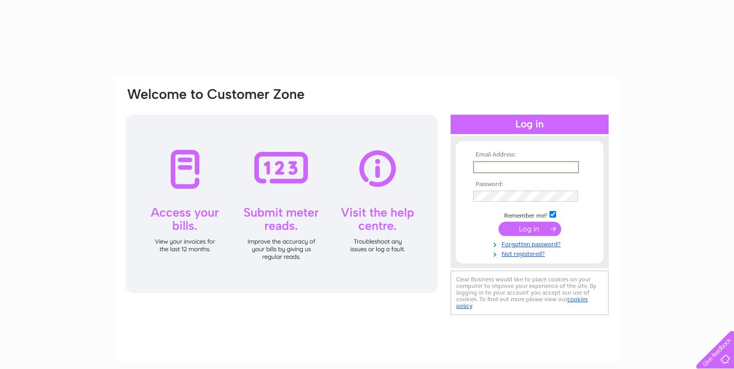 Image resolution: width=734 pixels, height=369 pixels. What do you see at coordinates (530, 185) in the screenshot?
I see `th: Password:` at bounding box center [530, 185].